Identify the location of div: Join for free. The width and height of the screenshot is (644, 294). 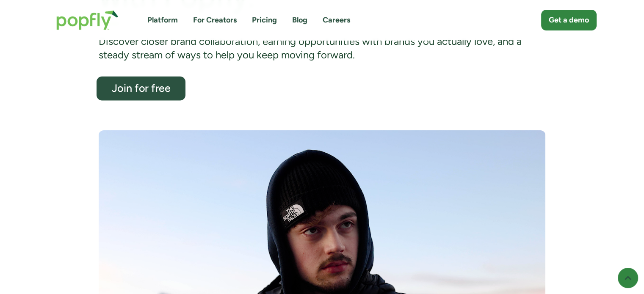
(141, 88).